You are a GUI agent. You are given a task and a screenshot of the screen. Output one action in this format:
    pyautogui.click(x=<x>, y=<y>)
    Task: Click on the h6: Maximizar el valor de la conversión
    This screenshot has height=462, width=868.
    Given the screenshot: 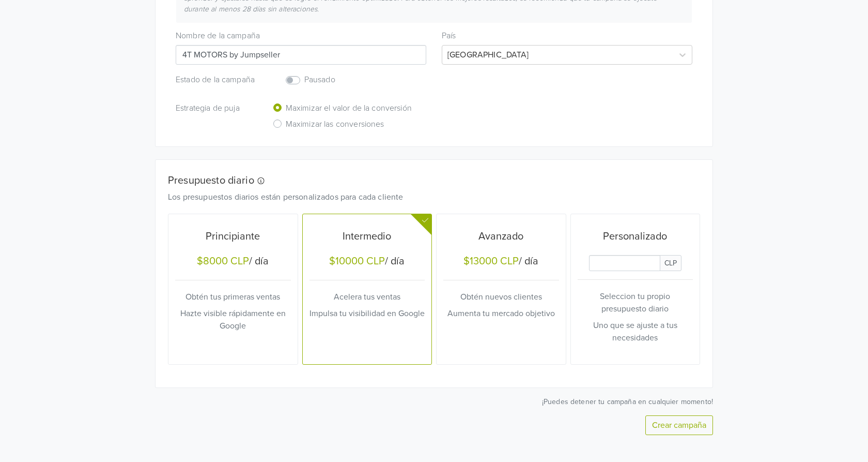 What is the action you would take?
    pyautogui.click(x=349, y=108)
    